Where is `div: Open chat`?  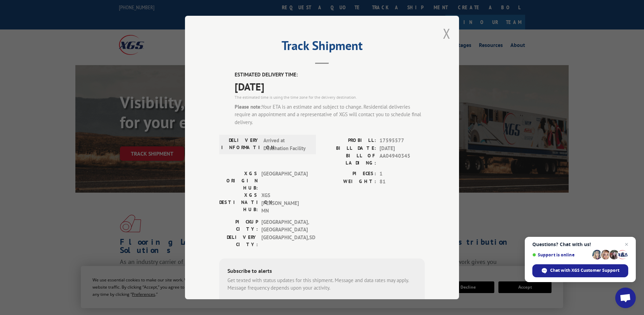
div: Open chat is located at coordinates (625, 298).